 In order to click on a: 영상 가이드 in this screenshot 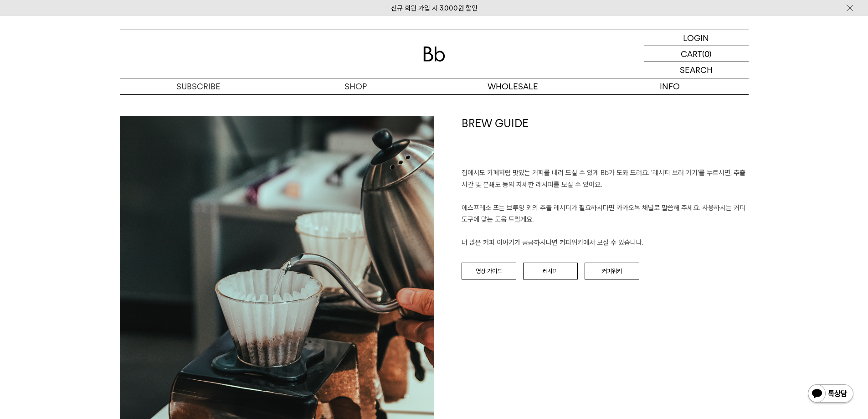, I will do `click(489, 271)`.